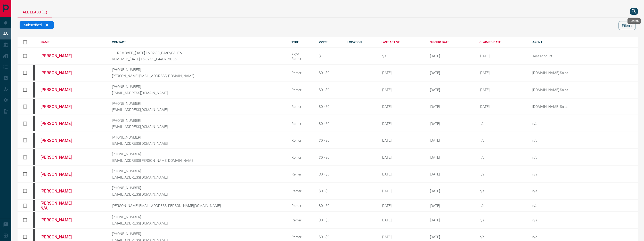 The image size is (644, 241). Describe the element at coordinates (451, 73) in the screenshot. I see `div: October 11th 2008, 12:32:56 PM` at that location.